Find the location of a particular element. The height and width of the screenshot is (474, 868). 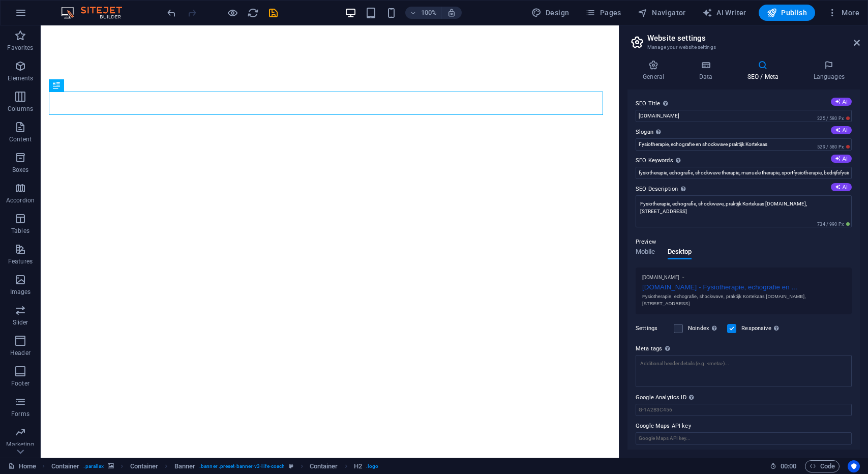

p: Header is located at coordinates (20, 353).